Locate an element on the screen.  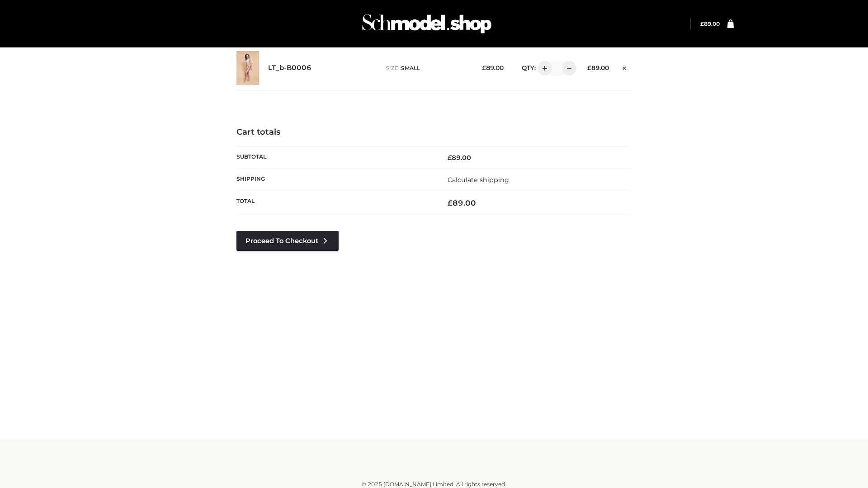
span: SMALL is located at coordinates (411, 68).